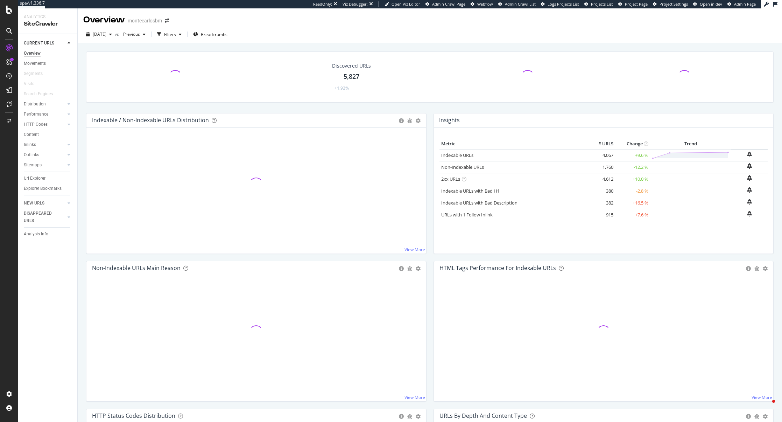 The image size is (782, 422). What do you see at coordinates (48, 234) in the screenshot?
I see `a: Analysis Info` at bounding box center [48, 234].